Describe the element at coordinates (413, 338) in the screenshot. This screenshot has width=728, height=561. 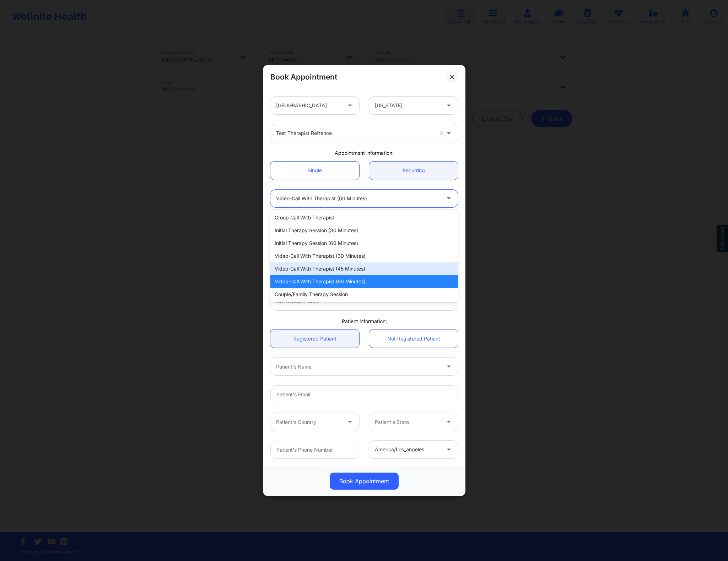
I see `a: Not Registered Patient` at that location.